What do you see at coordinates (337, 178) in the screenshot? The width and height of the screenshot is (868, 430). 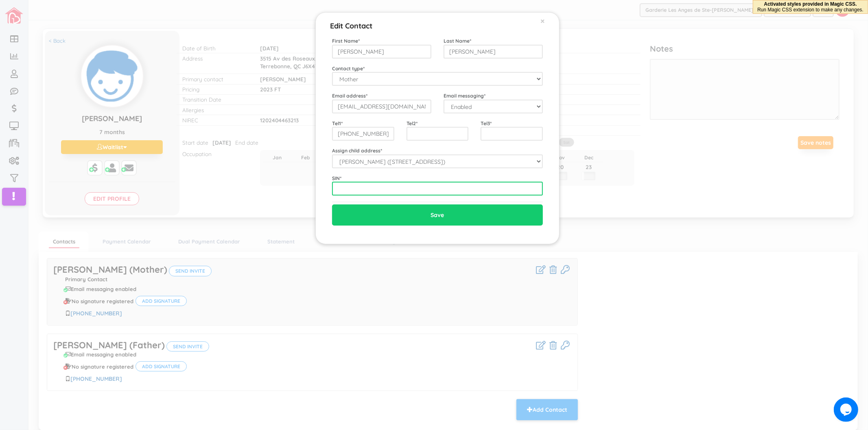 I see `label: SIN` at bounding box center [337, 178].